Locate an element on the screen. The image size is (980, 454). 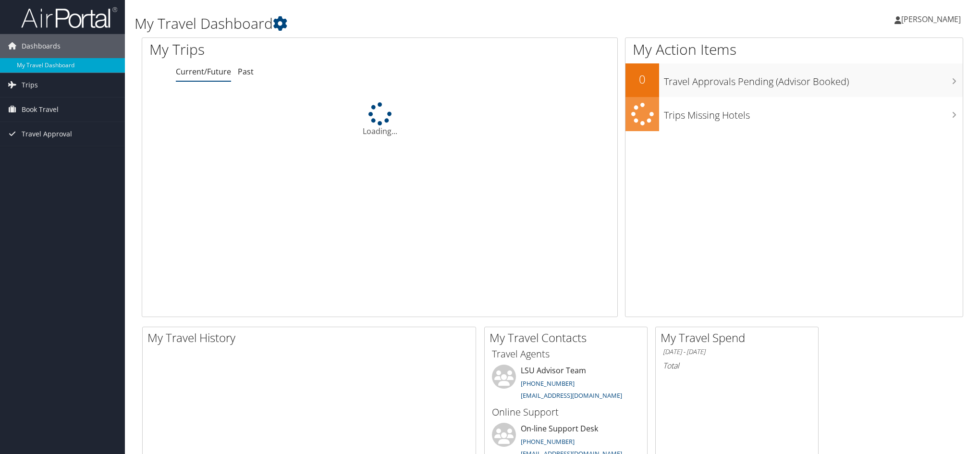
h2: My Travel Spend is located at coordinates (739, 337).